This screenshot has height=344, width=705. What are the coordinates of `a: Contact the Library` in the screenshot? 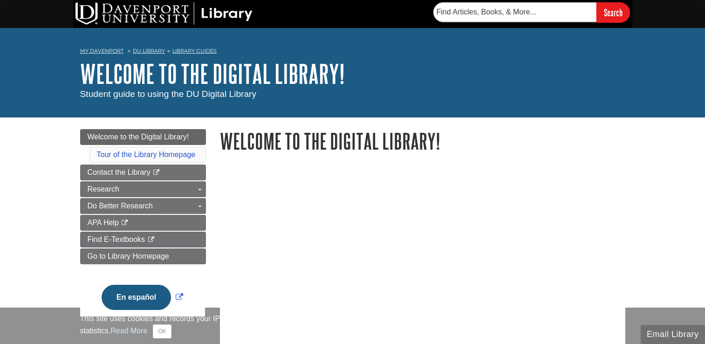 It's located at (143, 172).